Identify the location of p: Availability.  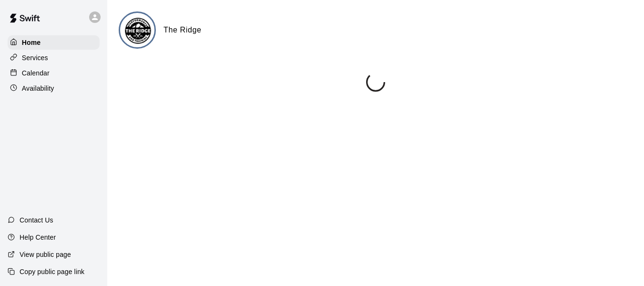
(38, 88).